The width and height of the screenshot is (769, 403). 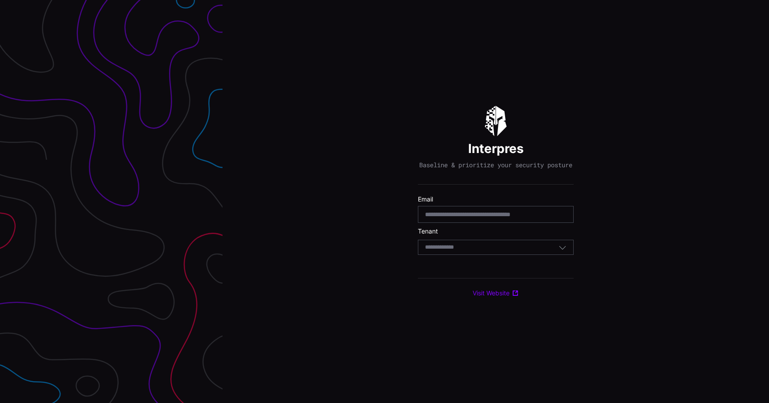 I want to click on a: Visit Website, so click(x=496, y=293).